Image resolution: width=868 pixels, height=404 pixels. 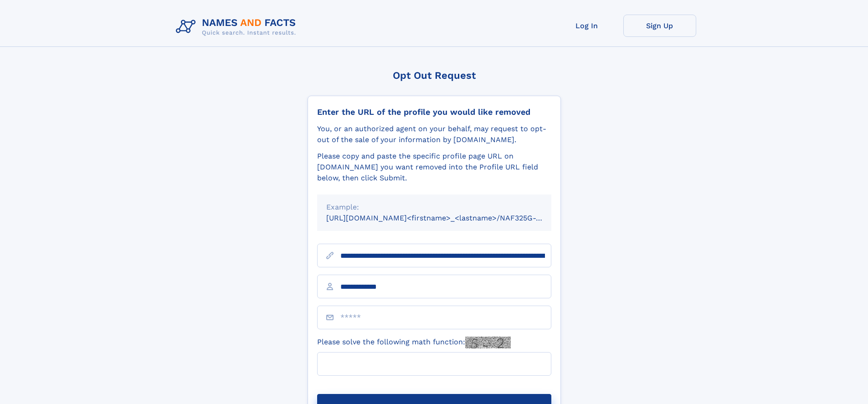 I want to click on a: Log In, so click(x=587, y=26).